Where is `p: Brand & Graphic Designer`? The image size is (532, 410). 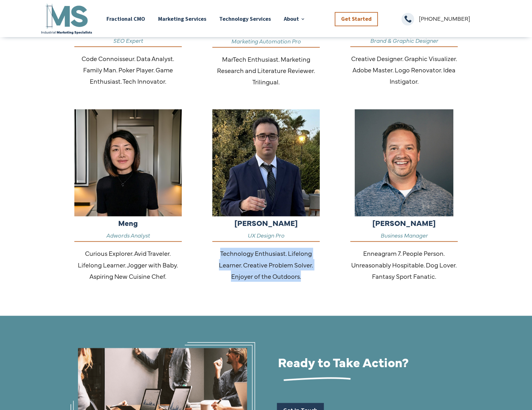
p: Brand & Graphic Designer is located at coordinates (404, 40).